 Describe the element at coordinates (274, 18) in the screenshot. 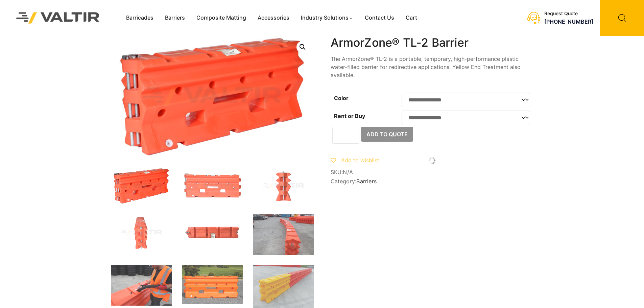

I see `a: Accessories` at that location.